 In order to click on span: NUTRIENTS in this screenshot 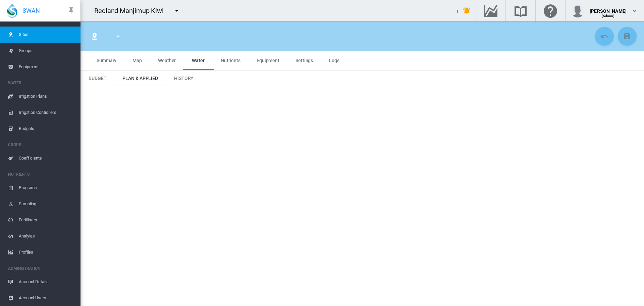, I will do `click(42, 174)`.